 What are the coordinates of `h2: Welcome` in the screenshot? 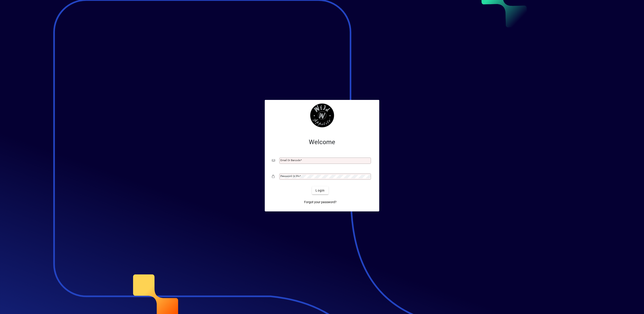 It's located at (322, 142).